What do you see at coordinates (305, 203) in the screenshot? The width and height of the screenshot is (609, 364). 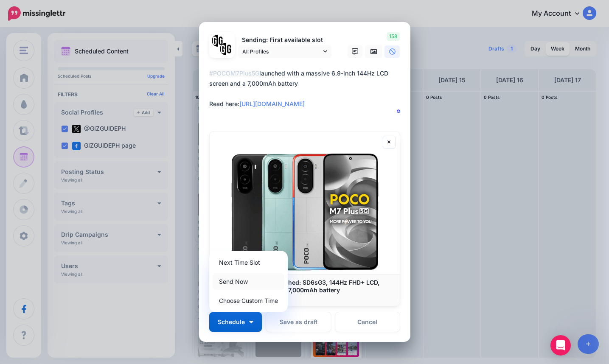 I see `img: POCO M7 Plus 5G launched: SD6sG3, 144Hz FHD+ LCD, 50MP rear camera, and 7,000mAh battery` at bounding box center [305, 203].